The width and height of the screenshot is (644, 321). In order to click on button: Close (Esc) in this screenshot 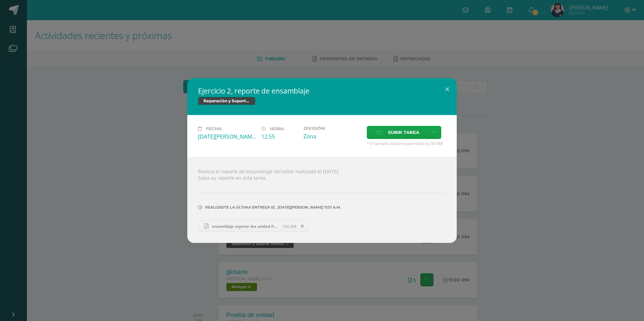, I will do `click(447, 90)`.